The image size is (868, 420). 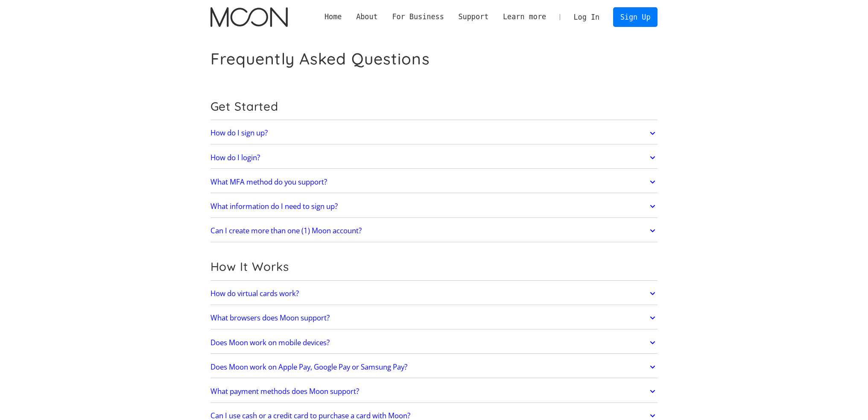 I want to click on h2: Can I create more than one (1) Moon account?, so click(x=286, y=231).